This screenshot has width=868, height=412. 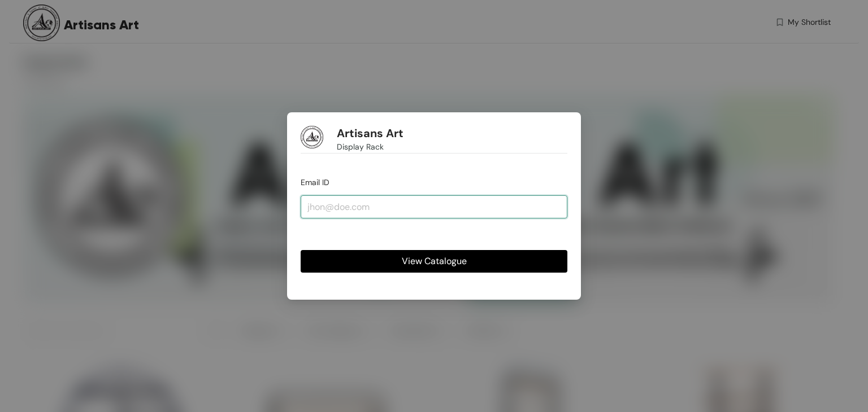 What do you see at coordinates (434, 206) in the screenshot?
I see `input: jhon@doe.com` at bounding box center [434, 206].